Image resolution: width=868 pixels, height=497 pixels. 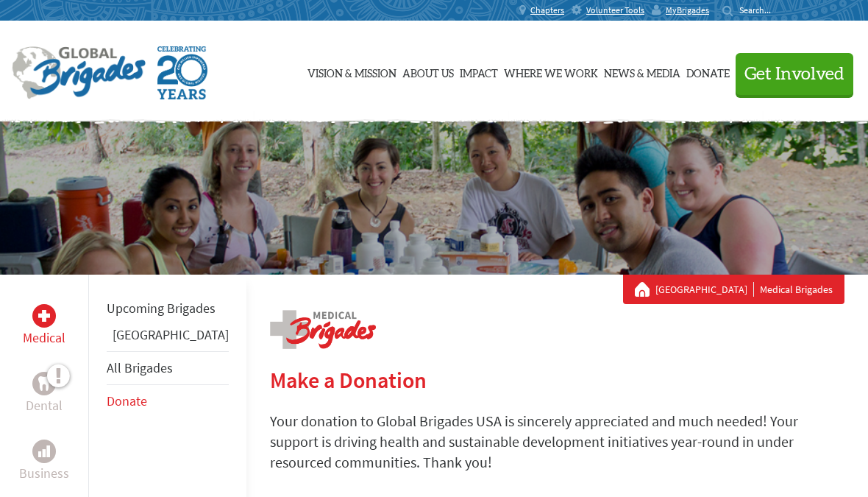 What do you see at coordinates (352, 72) in the screenshot?
I see `a: Vision & Mission` at bounding box center [352, 72].